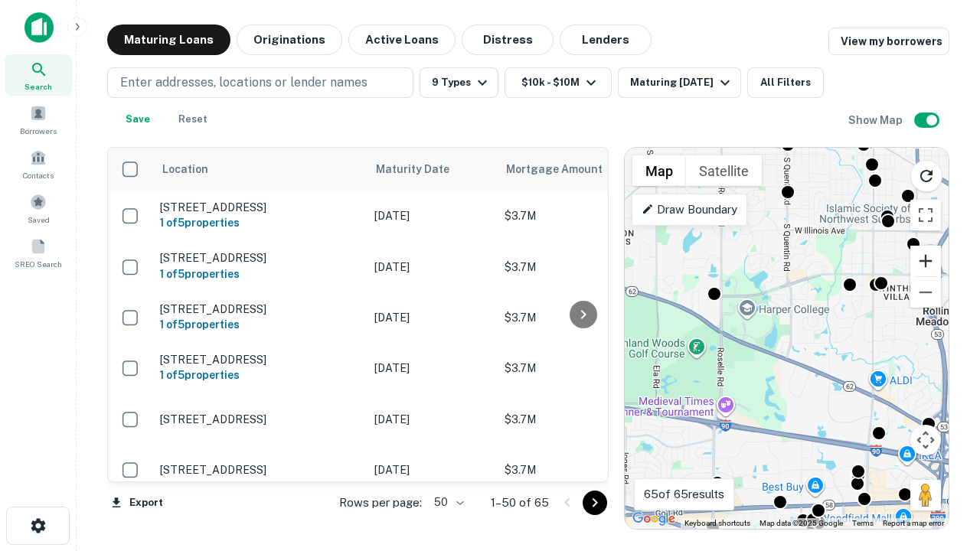 This screenshot has height=551, width=980. What do you see at coordinates (801, 522) in the screenshot?
I see `span: Map data ©2025 Google` at bounding box center [801, 522].